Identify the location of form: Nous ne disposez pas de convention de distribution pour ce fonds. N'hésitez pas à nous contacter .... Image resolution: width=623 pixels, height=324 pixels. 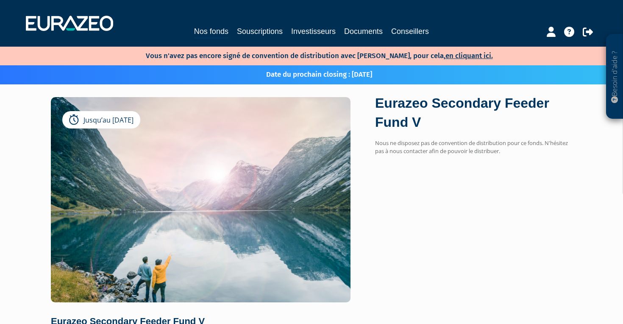
(473, 124).